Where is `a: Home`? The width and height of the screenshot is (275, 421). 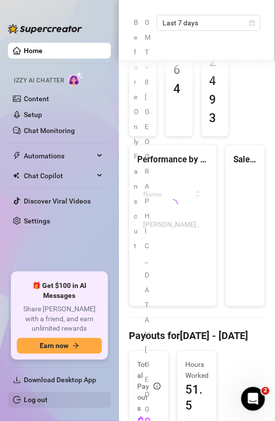
a: Home is located at coordinates (33, 51).